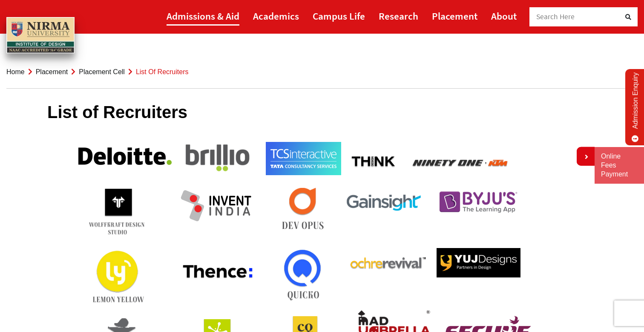  What do you see at coordinates (41, 35) in the screenshot?
I see `img: main_logo` at bounding box center [41, 35].